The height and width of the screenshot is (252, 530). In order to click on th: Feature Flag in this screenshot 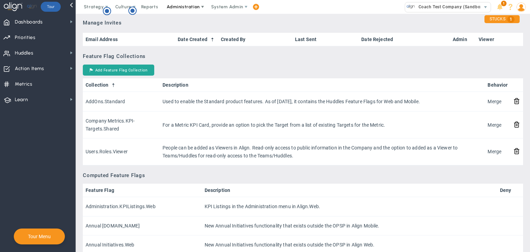, I will do `click(142, 190)`.